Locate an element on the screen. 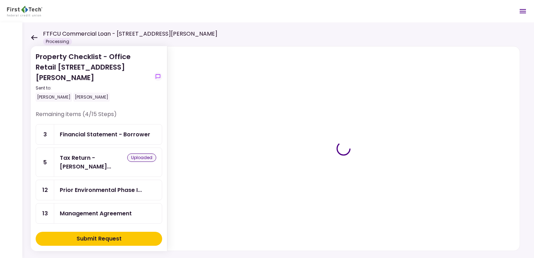  a: 13Management Agreement is located at coordinates (99, 213).